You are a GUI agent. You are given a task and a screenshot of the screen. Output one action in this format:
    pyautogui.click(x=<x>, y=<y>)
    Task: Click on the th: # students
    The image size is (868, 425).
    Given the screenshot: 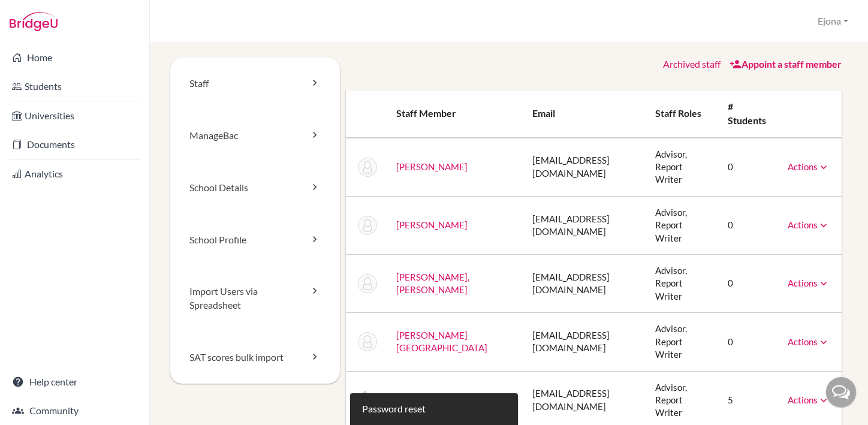 What is the action you would take?
    pyautogui.click(x=748, y=114)
    